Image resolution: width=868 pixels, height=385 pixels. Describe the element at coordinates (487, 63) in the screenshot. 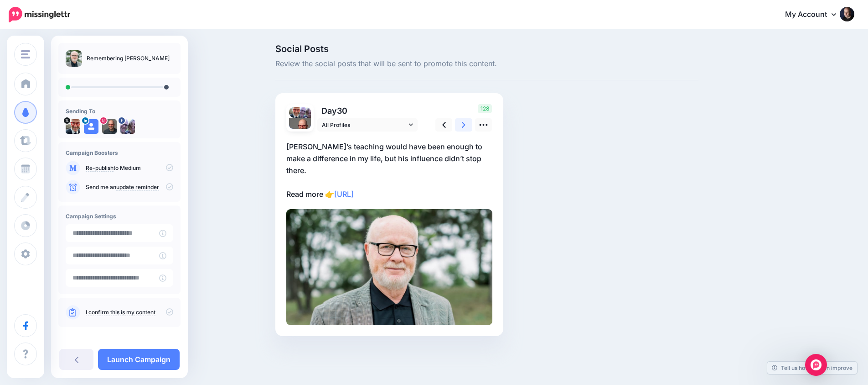

I see `span: Review the social posts that will be sent to promote this content.` at that location.